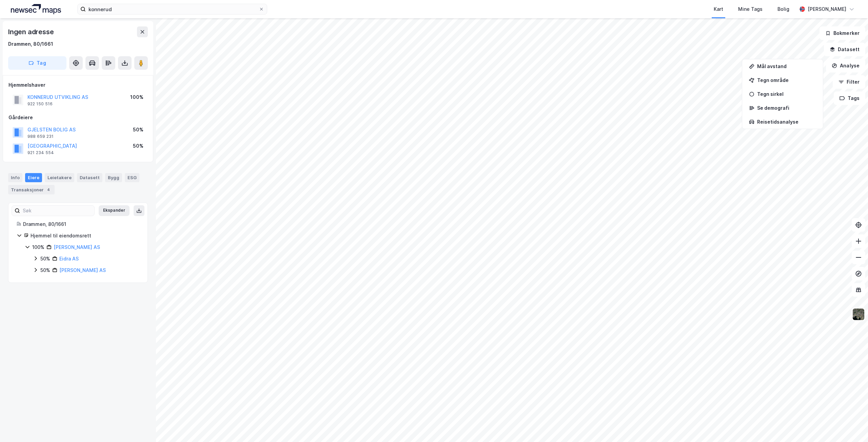 This screenshot has width=868, height=442. I want to click on div: Reisetidsanalyse, so click(787, 121).